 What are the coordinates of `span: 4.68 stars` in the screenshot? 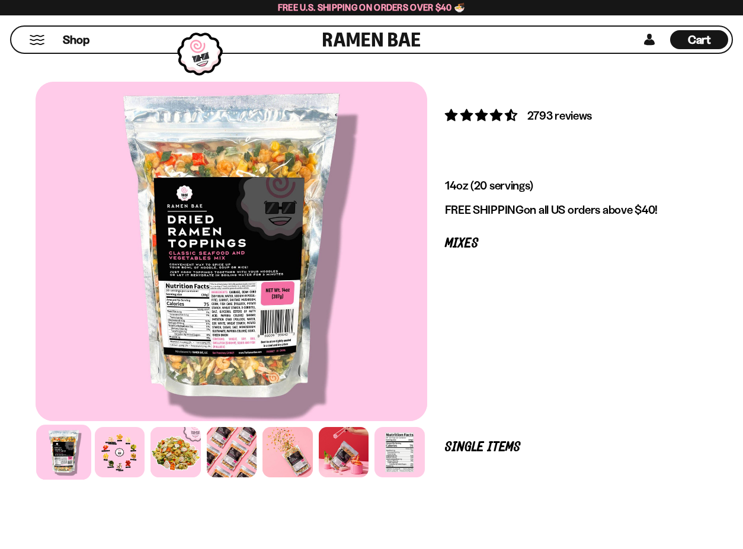 It's located at (482, 115).